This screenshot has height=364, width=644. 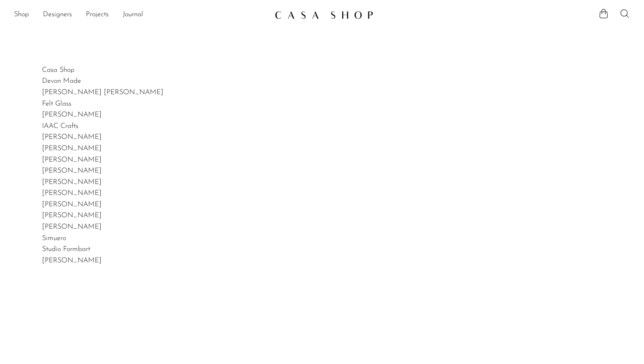 I want to click on a: Devon Made, so click(x=62, y=81).